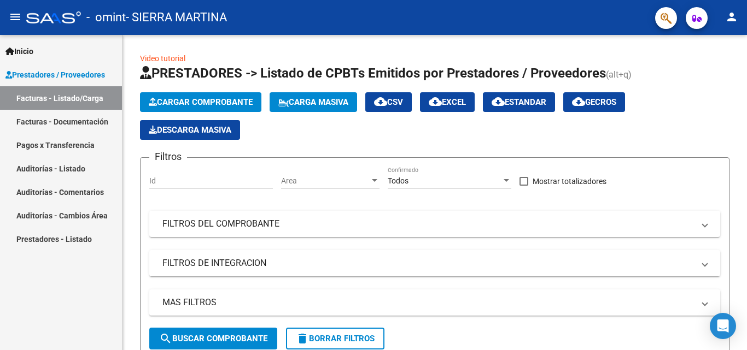 This screenshot has width=747, height=350. What do you see at coordinates (594, 102) in the screenshot?
I see `button: Gecros` at bounding box center [594, 102].